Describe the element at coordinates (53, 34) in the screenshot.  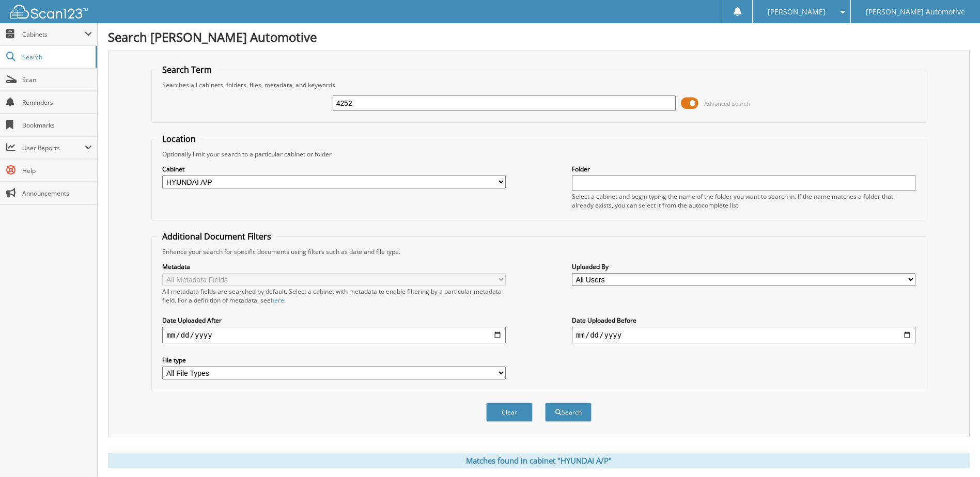
I see `span: Cabinets` at that location.